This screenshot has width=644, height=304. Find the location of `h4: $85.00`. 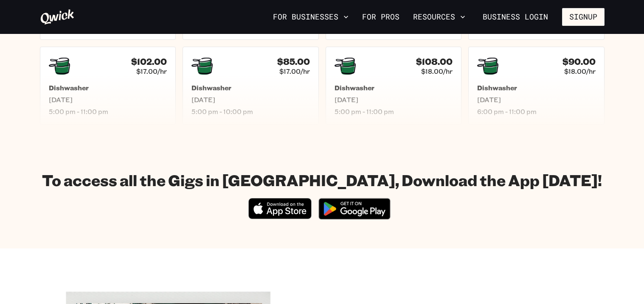

h4: $85.00 is located at coordinates (293, 61).